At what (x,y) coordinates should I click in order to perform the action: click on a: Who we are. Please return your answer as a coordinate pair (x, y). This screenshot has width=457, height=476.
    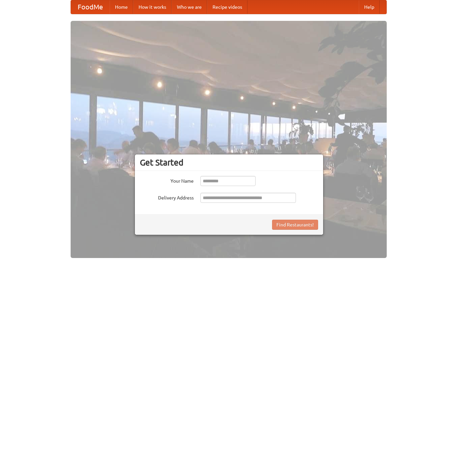
    Looking at the image, I should click on (189, 7).